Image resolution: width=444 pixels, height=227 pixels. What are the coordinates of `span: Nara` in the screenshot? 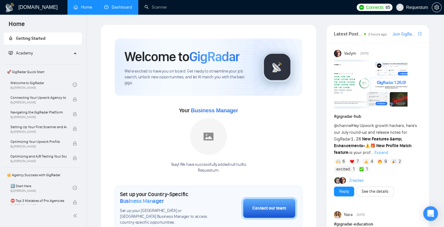 It's located at (348, 215).